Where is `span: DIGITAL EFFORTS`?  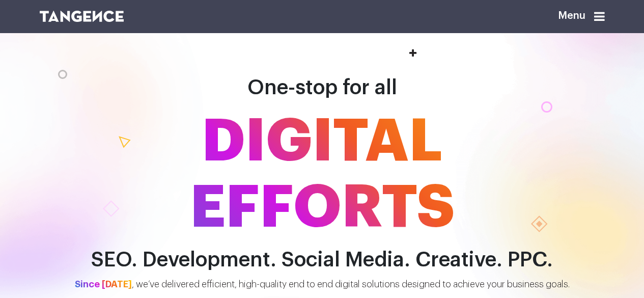 span: DIGITAL EFFORTS is located at coordinates (322, 175).